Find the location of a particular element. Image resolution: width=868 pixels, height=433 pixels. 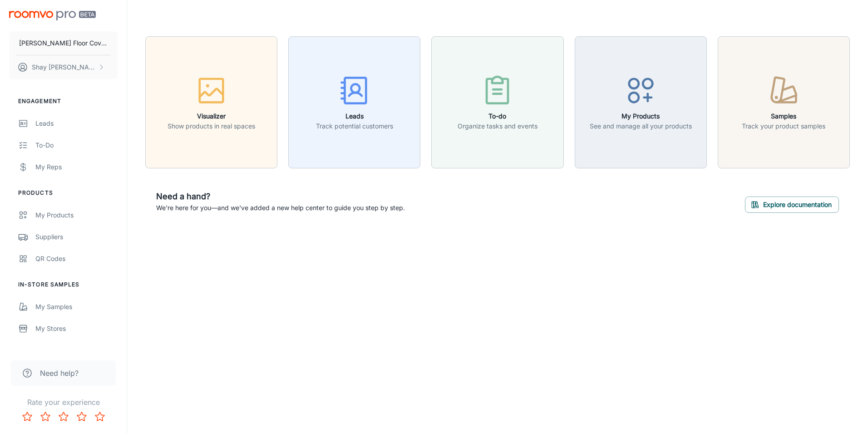

p: Organize tasks and events is located at coordinates (497, 126).